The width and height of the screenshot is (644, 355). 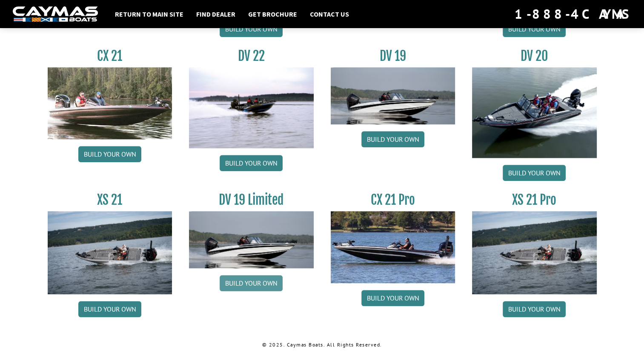 What do you see at coordinates (534, 56) in the screenshot?
I see `h3: DV 20` at bounding box center [534, 56].